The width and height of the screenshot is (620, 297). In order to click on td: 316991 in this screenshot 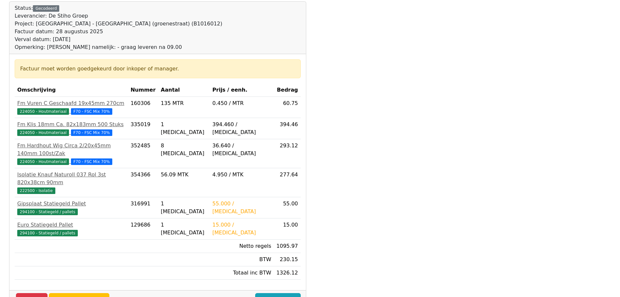, I will do `click(143, 207)`.